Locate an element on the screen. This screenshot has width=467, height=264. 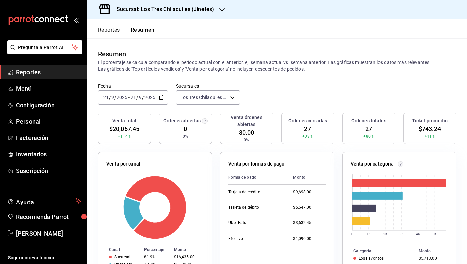
div: navigation tabs is located at coordinates (126, 32).